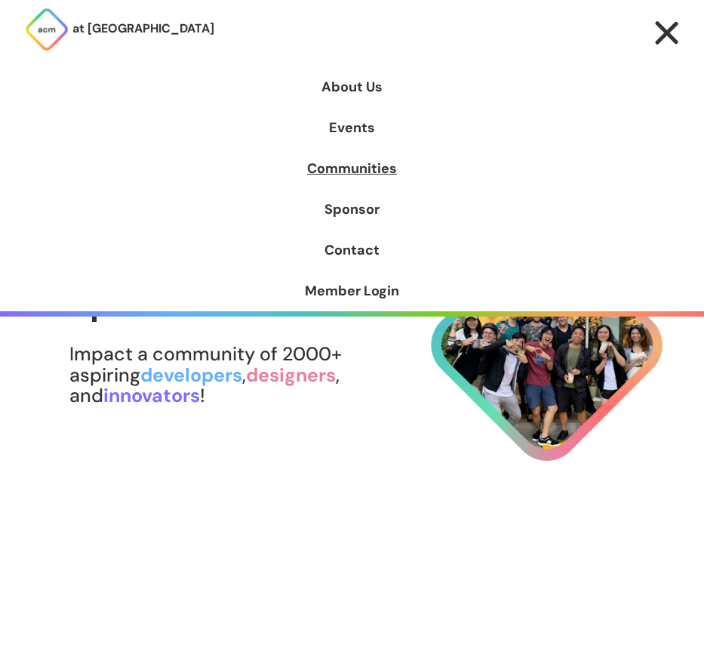 The height and width of the screenshot is (646, 704). Describe the element at coordinates (152, 395) in the screenshot. I see `span: innovators` at that location.